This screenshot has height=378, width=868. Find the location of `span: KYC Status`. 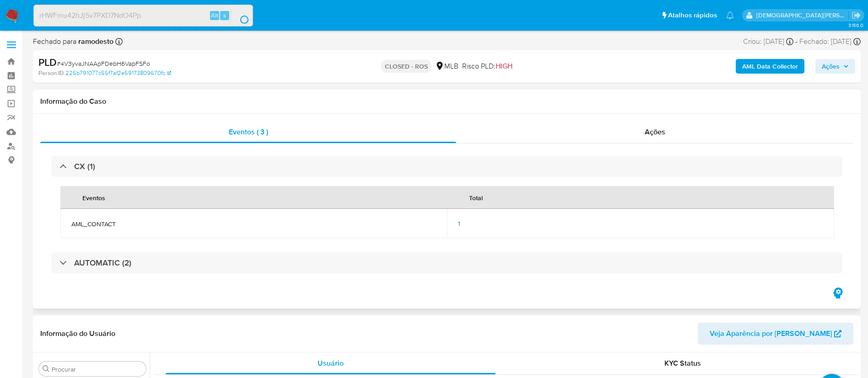

span: KYC Status is located at coordinates (682, 363).